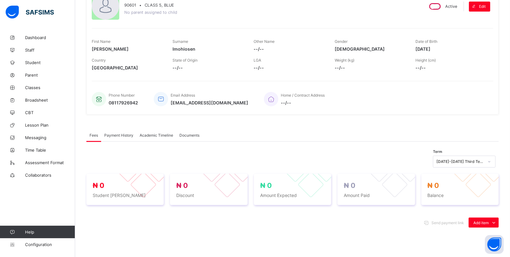 The height and width of the screenshot is (257, 510). Describe the element at coordinates (50, 63) in the screenshot. I see `span: Student` at that location.